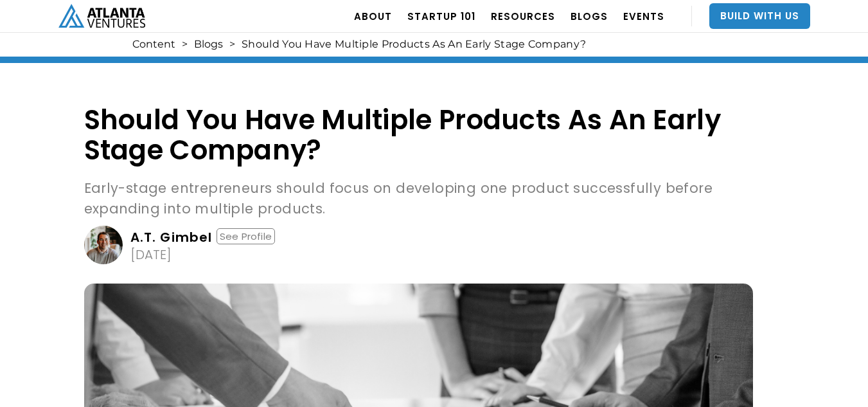  What do you see at coordinates (759, 16) in the screenshot?
I see `a: Build With Us` at bounding box center [759, 16].